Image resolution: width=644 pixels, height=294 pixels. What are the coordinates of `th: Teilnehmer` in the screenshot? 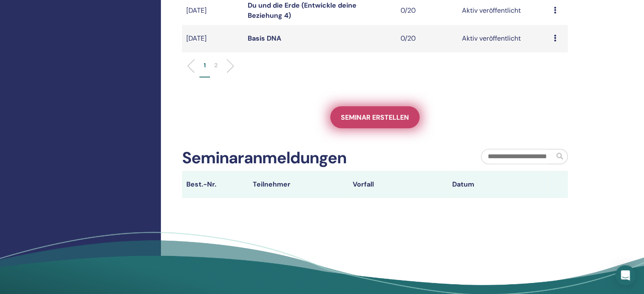 It's located at (299, 184).